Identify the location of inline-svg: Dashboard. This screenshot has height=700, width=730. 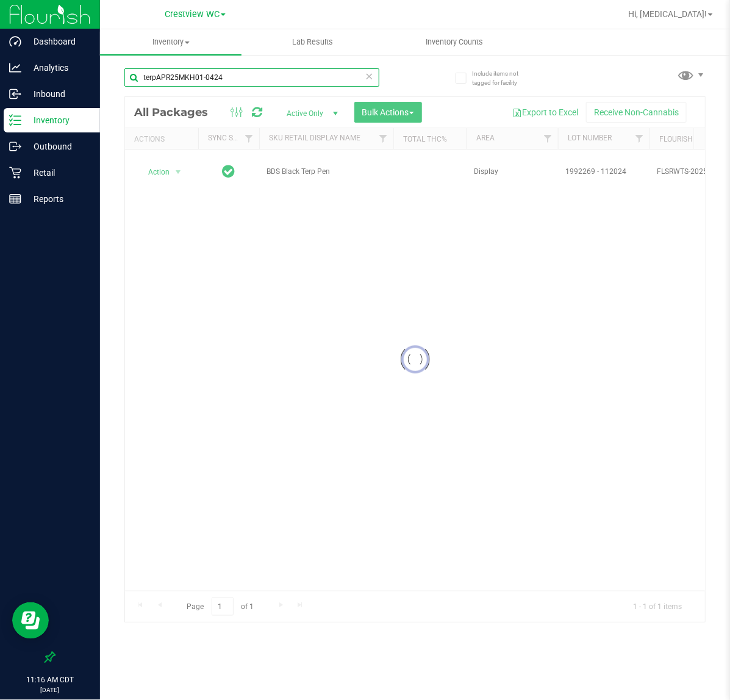
(15, 41).